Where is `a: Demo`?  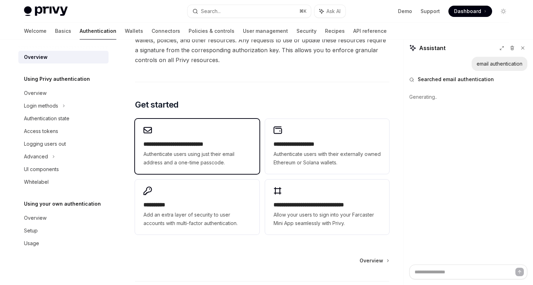
a: Demo is located at coordinates (405, 11).